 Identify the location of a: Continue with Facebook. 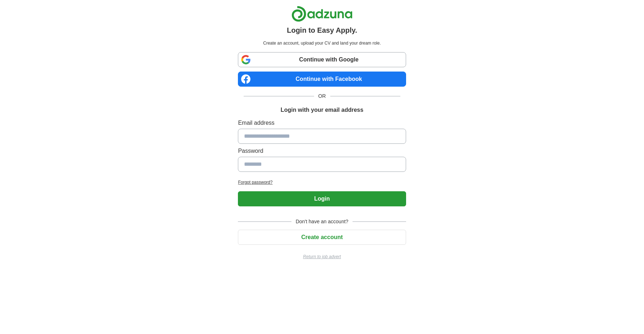
(322, 79).